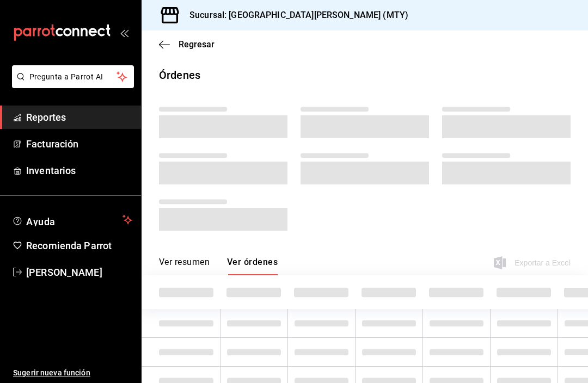  I want to click on button: Ver resumen, so click(184, 266).